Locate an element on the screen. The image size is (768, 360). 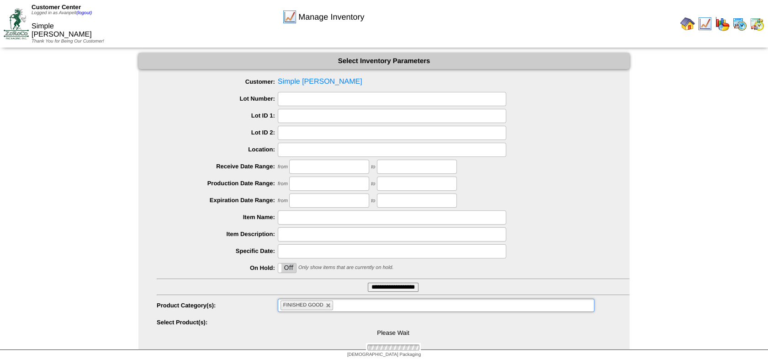
img: home.gif is located at coordinates (688, 24).